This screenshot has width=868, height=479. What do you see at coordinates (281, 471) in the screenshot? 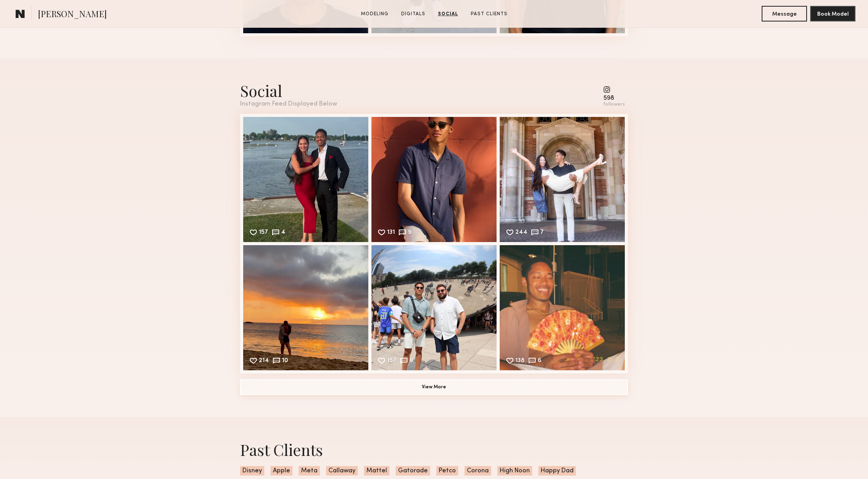
I see `span: Apple` at bounding box center [281, 471].